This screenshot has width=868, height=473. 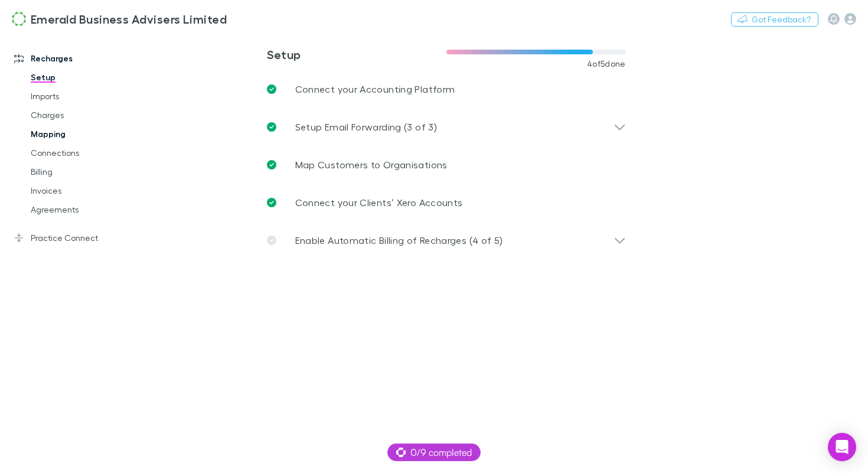 What do you see at coordinates (82, 153) in the screenshot?
I see `a: Connections` at bounding box center [82, 153].